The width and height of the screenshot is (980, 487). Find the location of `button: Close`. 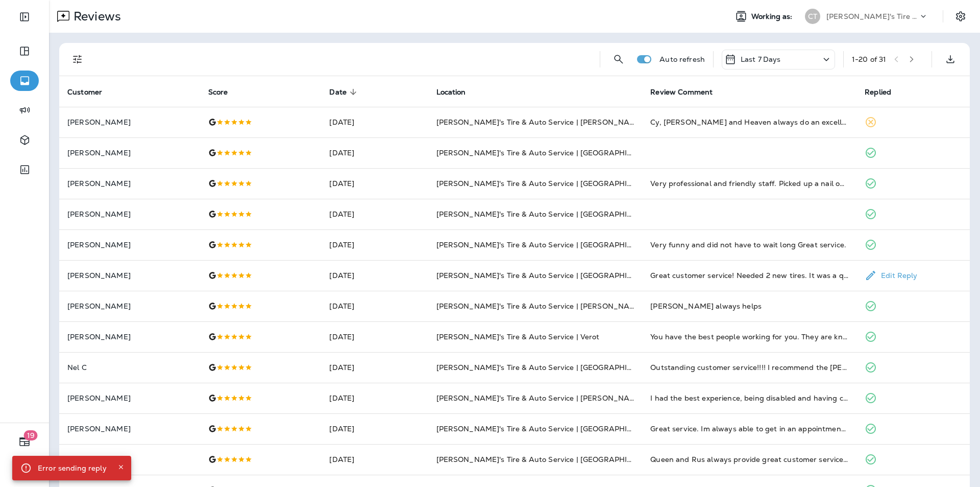

button: Close is located at coordinates (121, 467).